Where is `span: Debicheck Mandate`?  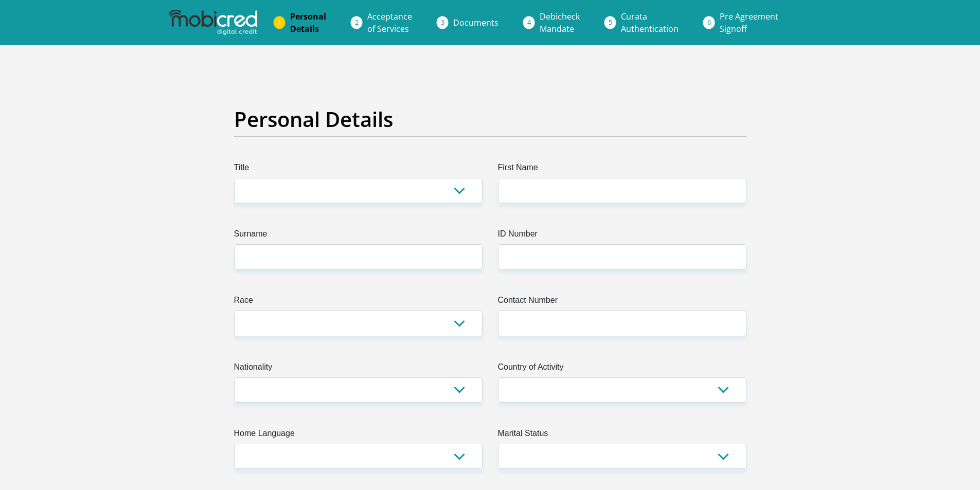
span: Debicheck Mandate is located at coordinates (560, 22).